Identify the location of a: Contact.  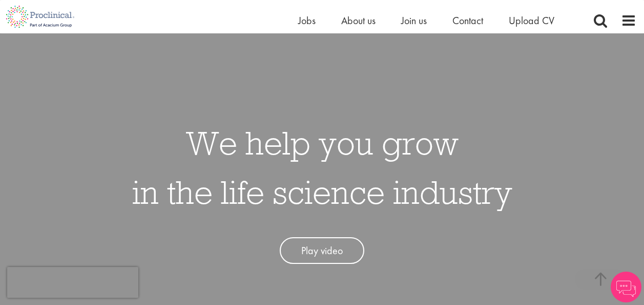
(468, 20).